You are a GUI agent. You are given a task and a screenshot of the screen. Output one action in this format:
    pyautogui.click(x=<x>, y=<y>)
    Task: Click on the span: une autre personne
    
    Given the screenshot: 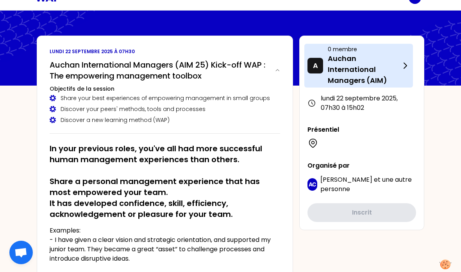 What is the action you would take?
    pyautogui.click(x=366, y=184)
    